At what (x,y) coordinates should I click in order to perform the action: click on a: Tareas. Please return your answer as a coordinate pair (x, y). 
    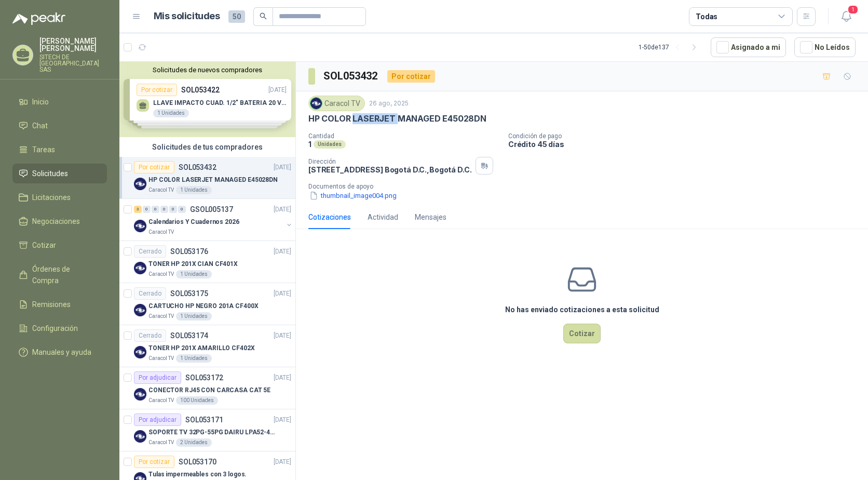
    Looking at the image, I should click on (60, 150).